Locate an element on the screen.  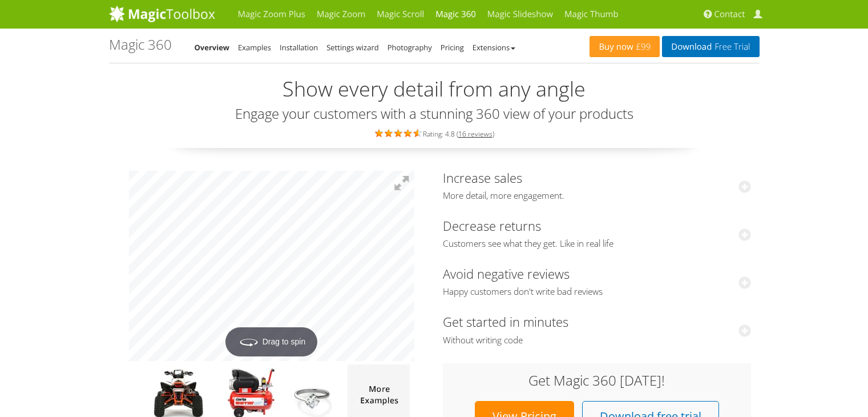
span: Happy customers don't write bad reviews is located at coordinates (597, 292).